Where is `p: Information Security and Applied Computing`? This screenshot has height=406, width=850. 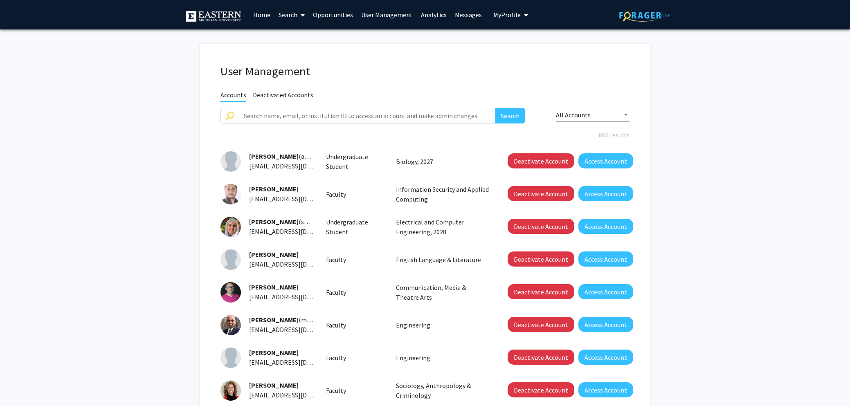 p: Information Security and Applied Computing is located at coordinates (443, 194).